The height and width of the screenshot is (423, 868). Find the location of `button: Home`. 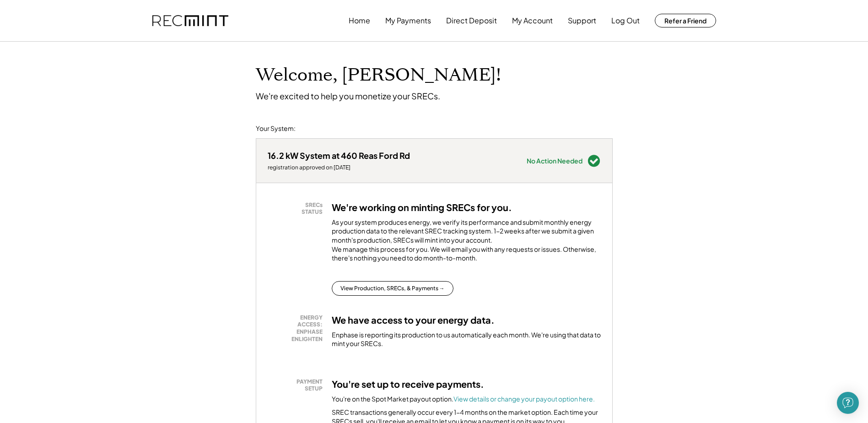

button: Home is located at coordinates (359, 21).